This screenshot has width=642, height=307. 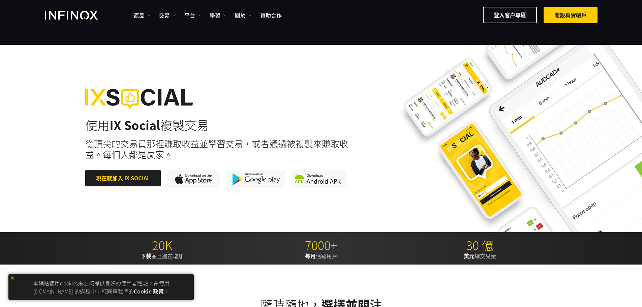 What do you see at coordinates (469, 256) in the screenshot?
I see `strong: 美元` at bounding box center [469, 256].